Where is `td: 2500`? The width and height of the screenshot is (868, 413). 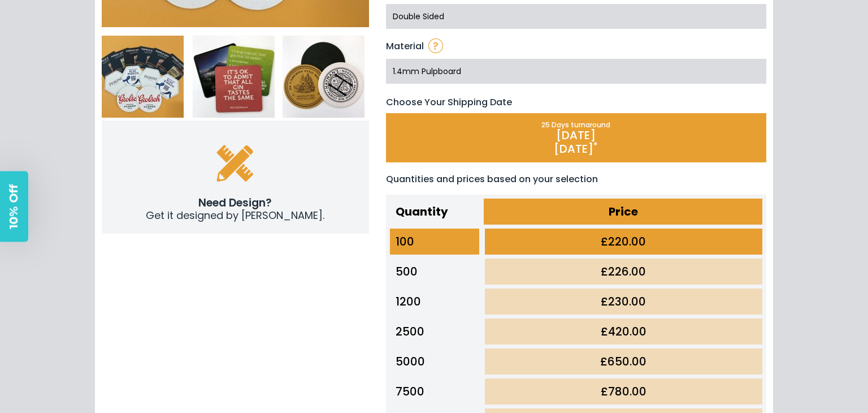 td: 2500 is located at coordinates (435, 332).